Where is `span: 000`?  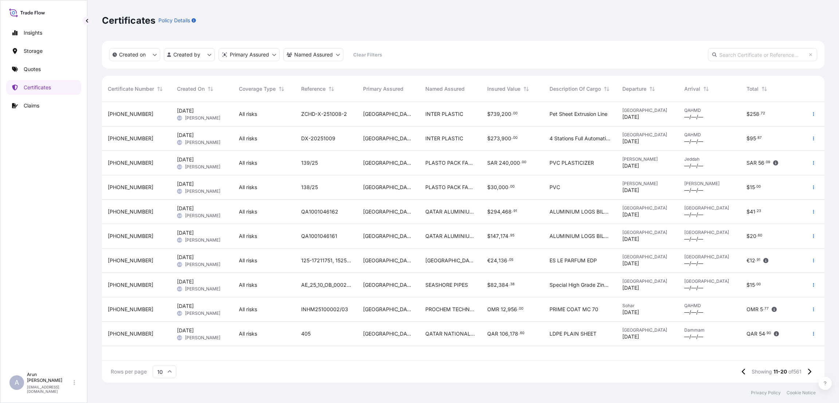
span: 000 is located at coordinates (503, 187).